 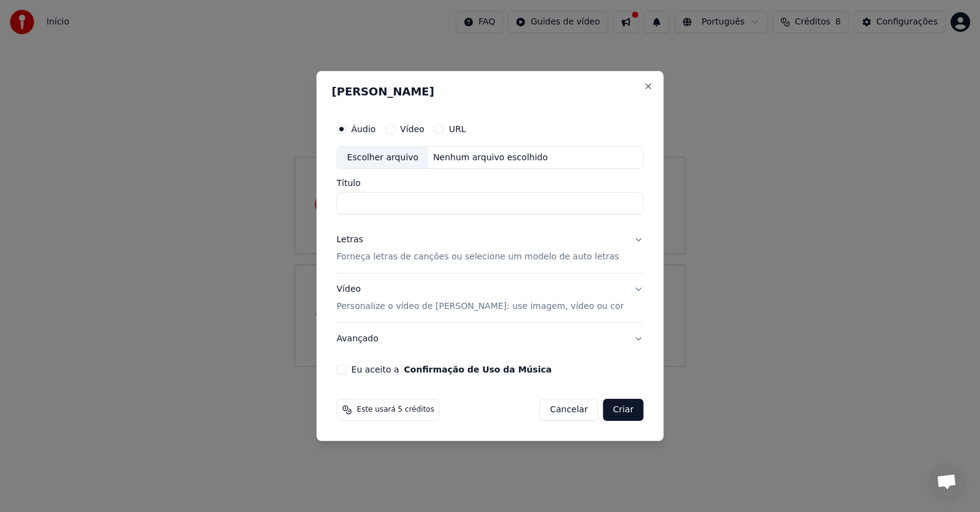 What do you see at coordinates (478, 258) in the screenshot?
I see `p: Forneça letras de canções ou selecione um modelo de auto letras` at bounding box center [478, 258].